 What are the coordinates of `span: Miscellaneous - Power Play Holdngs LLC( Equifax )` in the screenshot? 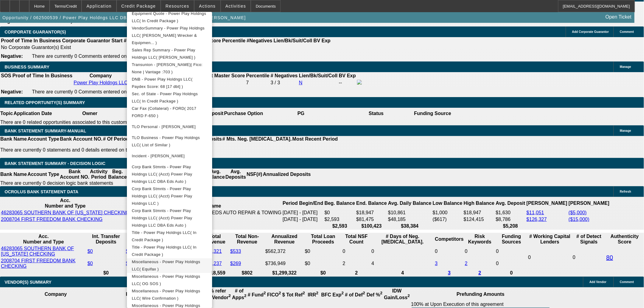 It's located at (166, 265).